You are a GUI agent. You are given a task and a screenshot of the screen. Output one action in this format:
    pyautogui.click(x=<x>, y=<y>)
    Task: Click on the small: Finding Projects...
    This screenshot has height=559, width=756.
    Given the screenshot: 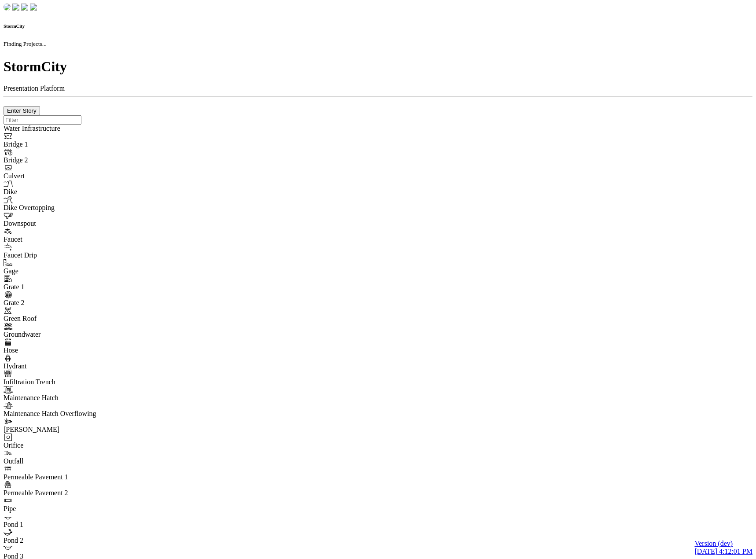 What is the action you would take?
    pyautogui.click(x=25, y=43)
    